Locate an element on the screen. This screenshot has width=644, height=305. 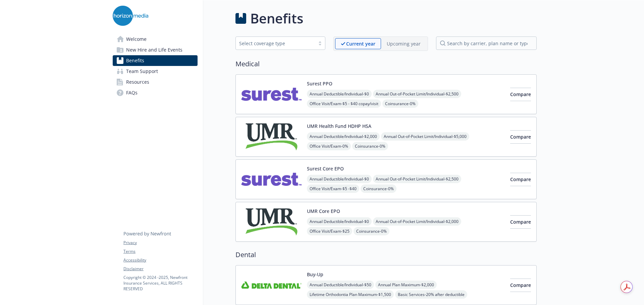
input: search by carrier, plan name or type is located at coordinates (487, 43).